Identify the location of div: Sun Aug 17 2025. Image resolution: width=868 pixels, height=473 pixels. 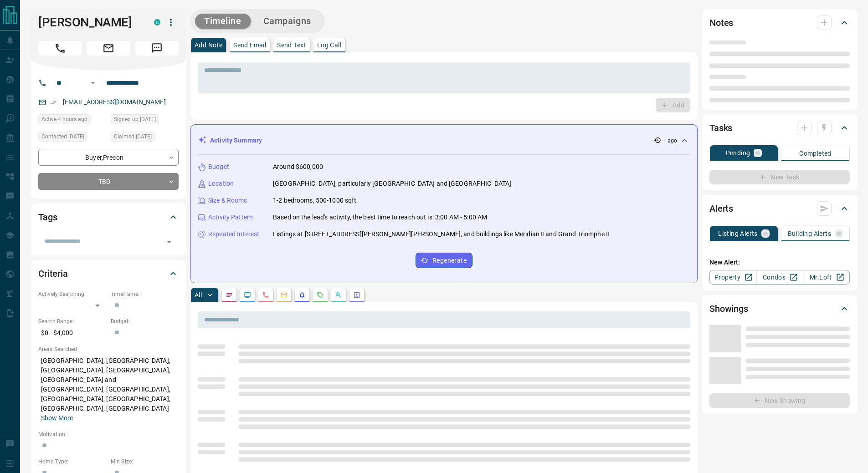
(72, 120).